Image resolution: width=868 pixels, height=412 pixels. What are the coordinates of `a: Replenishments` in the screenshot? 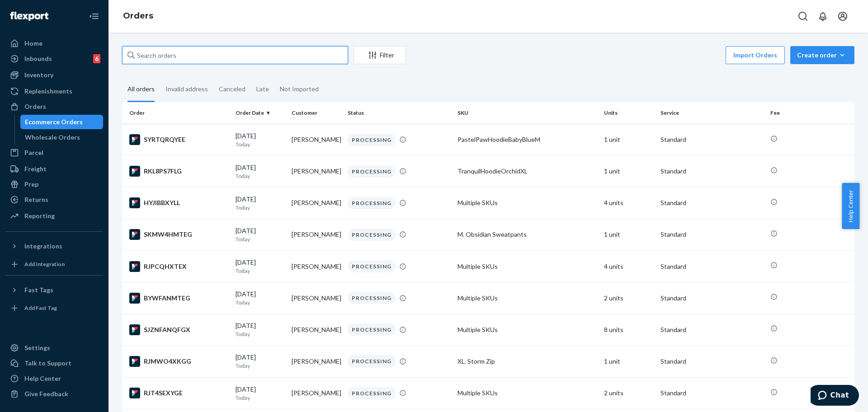 It's located at (54, 91).